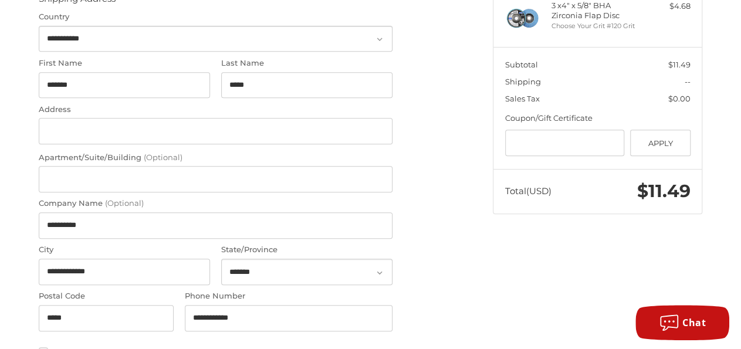  Describe the element at coordinates (215, 110) in the screenshot. I see `label: Address` at that location.